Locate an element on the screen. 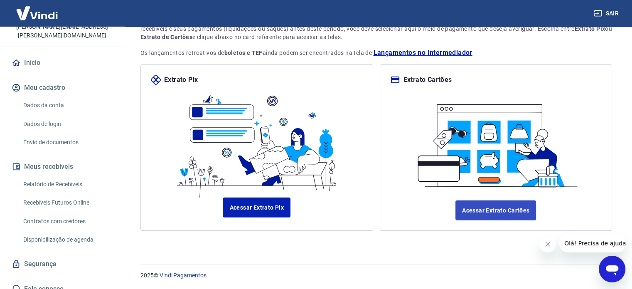 Image resolution: width=632 pixels, height=289 pixels. div: Aqui você pode acessar os extratos antigos, retroativos ao lançamento do , que ocorreu entre feve... is located at coordinates (376, 29).